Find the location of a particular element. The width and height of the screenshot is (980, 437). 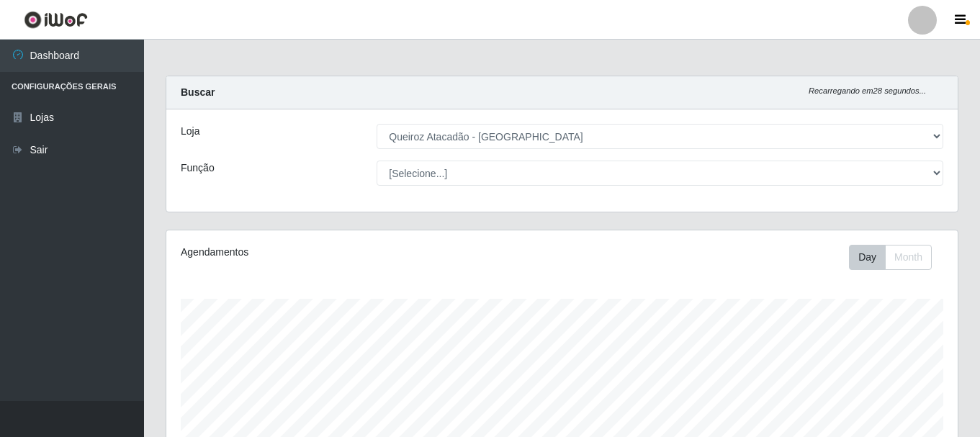

label: Loja is located at coordinates (190, 131).